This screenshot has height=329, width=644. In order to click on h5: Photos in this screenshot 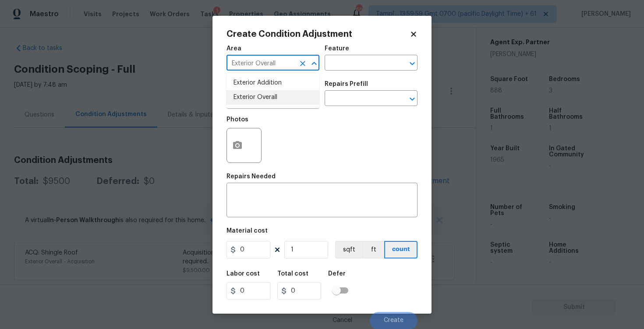, I will do `click(237, 119)`.